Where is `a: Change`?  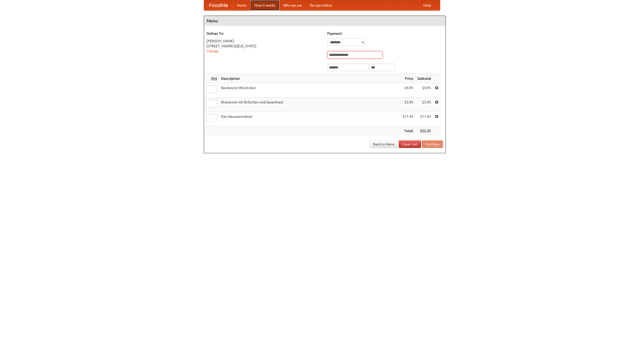 a: Change is located at coordinates (212, 51).